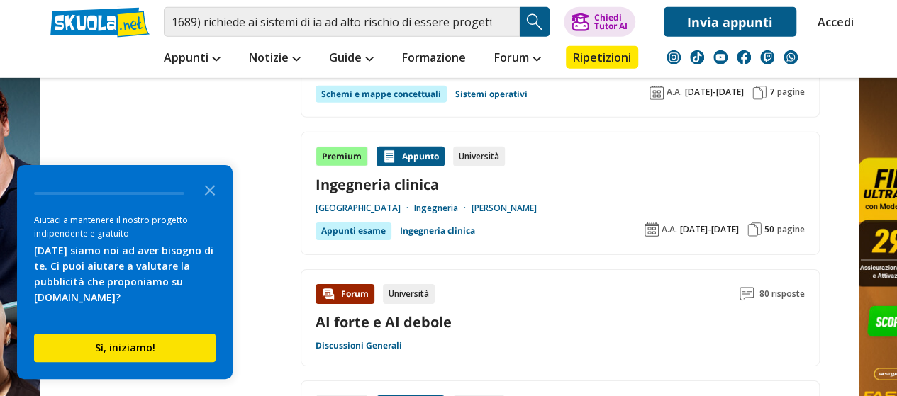 The width and height of the screenshot is (897, 396). I want to click on a: Accedi, so click(832, 22).